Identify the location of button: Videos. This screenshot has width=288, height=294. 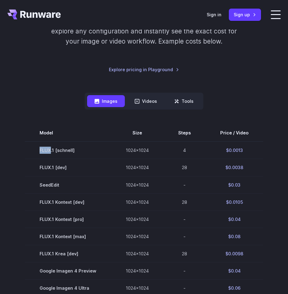
(146, 101).